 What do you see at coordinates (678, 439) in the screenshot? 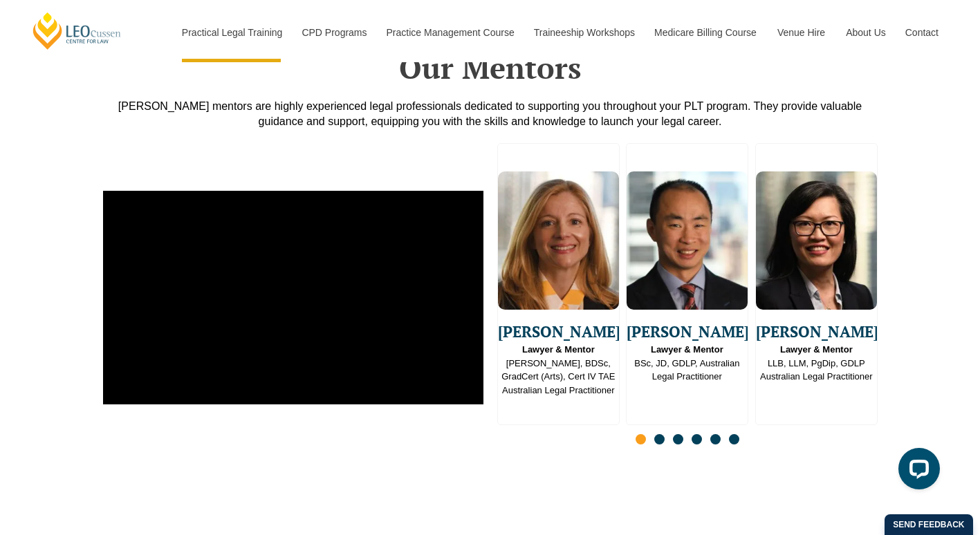
I see `span: Go to slide 3` at bounding box center [678, 439].